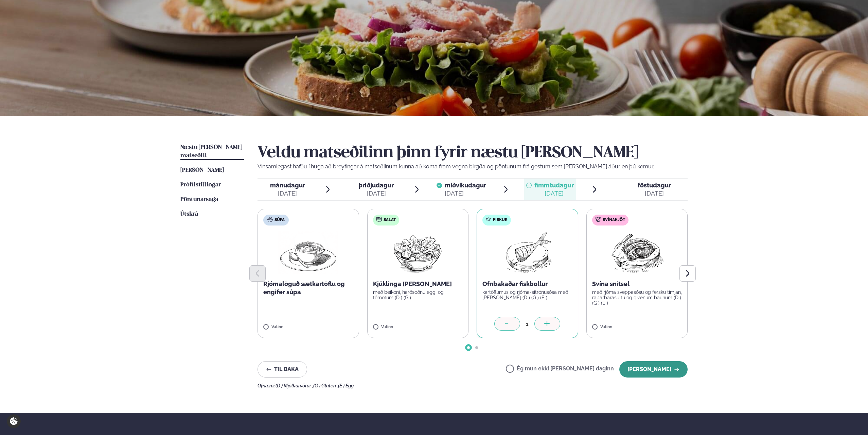 This screenshot has width=868, height=435. I want to click on span: (D ) Mjólkurvörur ,, so click(294, 385).